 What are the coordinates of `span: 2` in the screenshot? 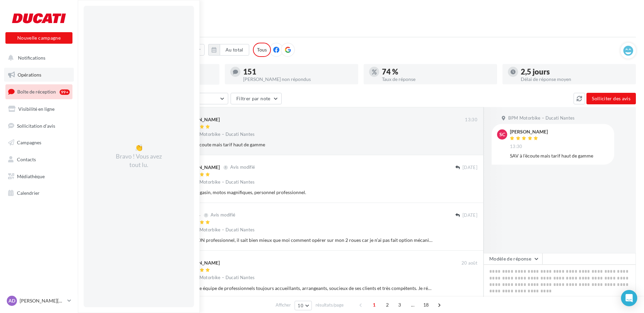 It's located at (387, 305).